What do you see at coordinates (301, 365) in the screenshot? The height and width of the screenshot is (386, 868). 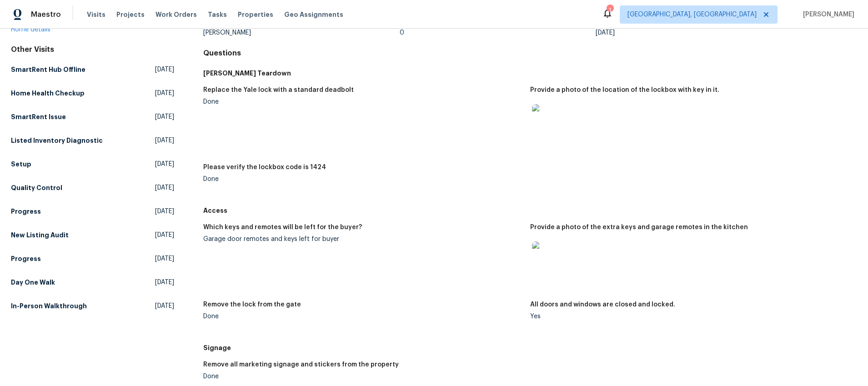 I see `h5: Remove all marketing signage and stickers from the property` at bounding box center [301, 365].